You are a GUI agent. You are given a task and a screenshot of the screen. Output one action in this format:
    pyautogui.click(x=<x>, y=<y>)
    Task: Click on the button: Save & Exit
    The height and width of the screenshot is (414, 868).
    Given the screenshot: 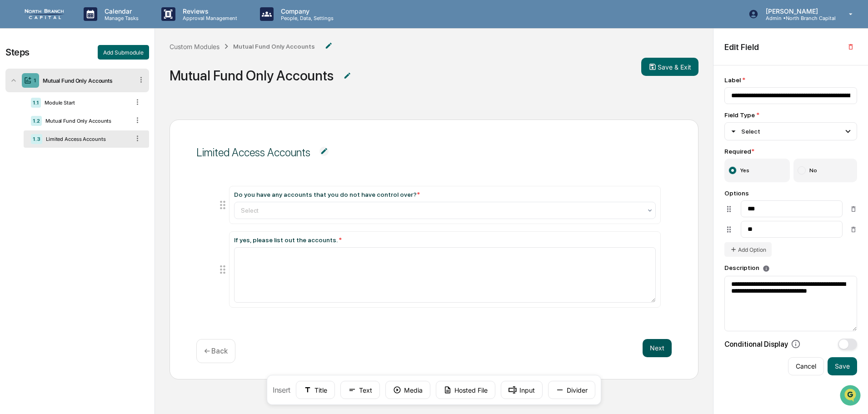 What is the action you would take?
    pyautogui.click(x=670, y=67)
    